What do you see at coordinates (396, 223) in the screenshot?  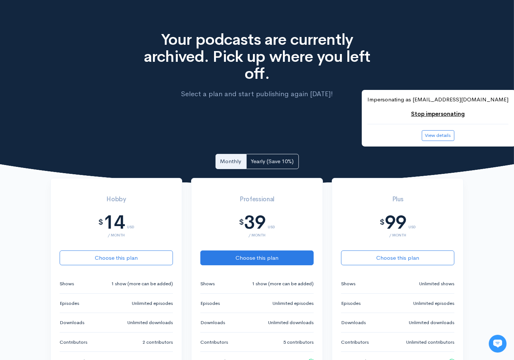 I see `div: 99` at bounding box center [396, 223].